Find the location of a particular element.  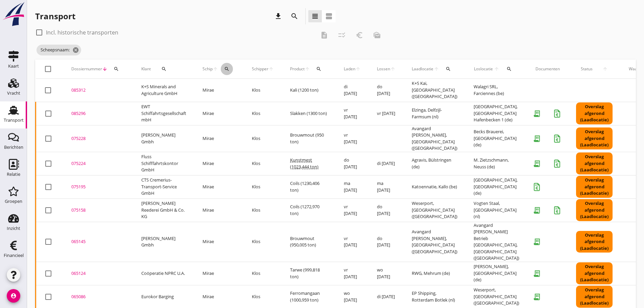

td: Brouwmout (950 ton) is located at coordinates (309, 138).